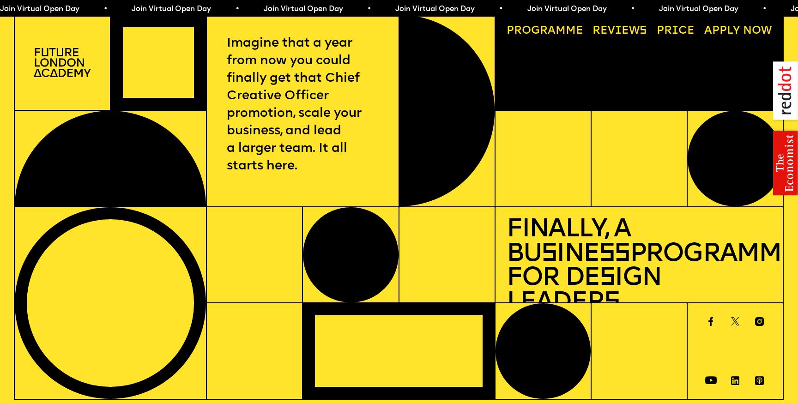 The width and height of the screenshot is (798, 403). I want to click on a: Price, so click(675, 31).